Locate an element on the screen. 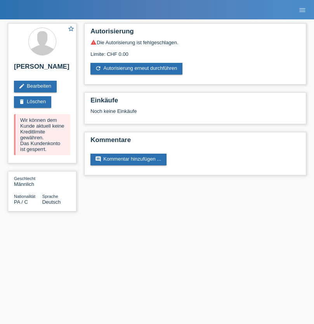 The image size is (314, 324). i: menu is located at coordinates (302, 10).